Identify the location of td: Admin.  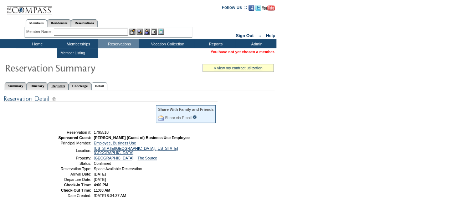
(256, 44).